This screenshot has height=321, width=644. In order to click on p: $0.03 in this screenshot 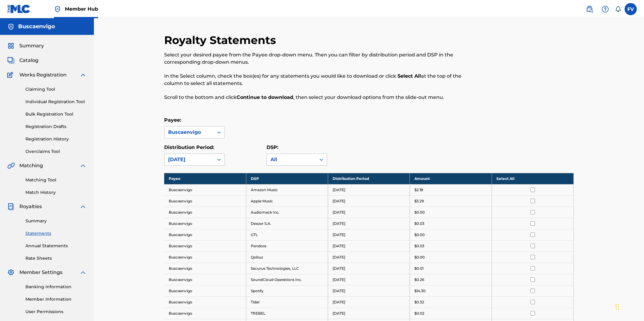, I will do `click(419, 224)`.